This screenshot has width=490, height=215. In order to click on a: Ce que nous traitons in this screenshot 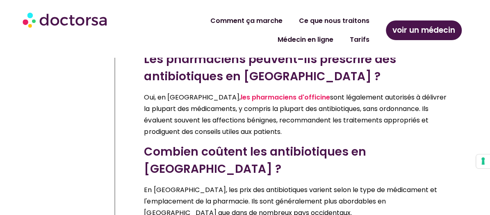, I will do `click(334, 21)`.